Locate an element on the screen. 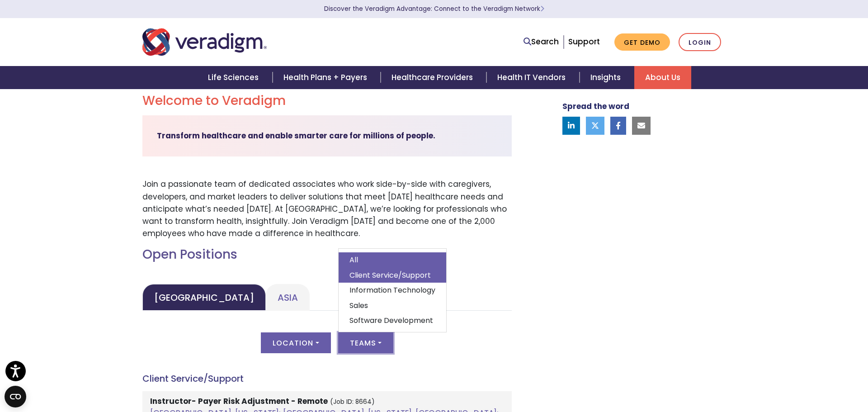 This screenshot has width=868, height=412. button: Teams is located at coordinates (366, 343).